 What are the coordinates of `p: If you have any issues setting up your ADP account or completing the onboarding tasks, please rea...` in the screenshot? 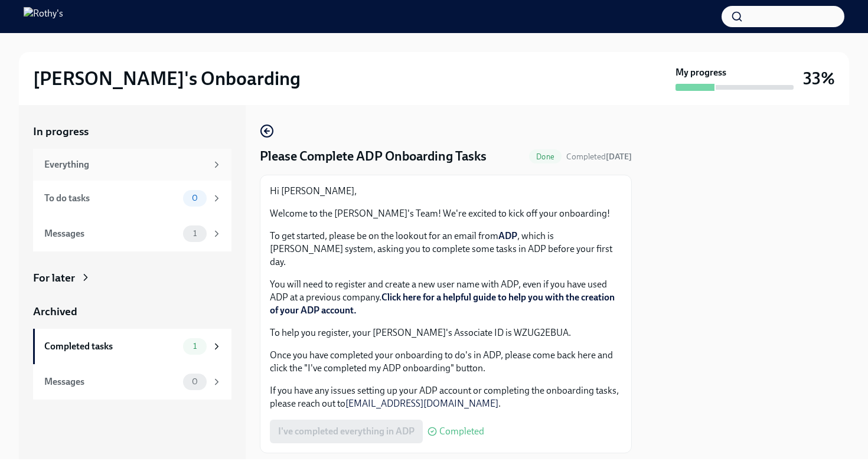 It's located at (446, 397).